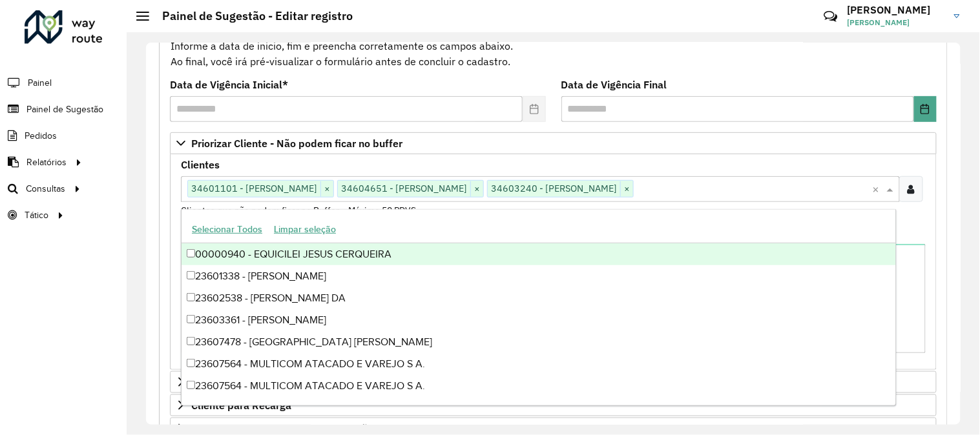 The height and width of the screenshot is (435, 980). Describe the element at coordinates (64, 109) in the screenshot. I see `span: Painel de Sugestão` at that location.